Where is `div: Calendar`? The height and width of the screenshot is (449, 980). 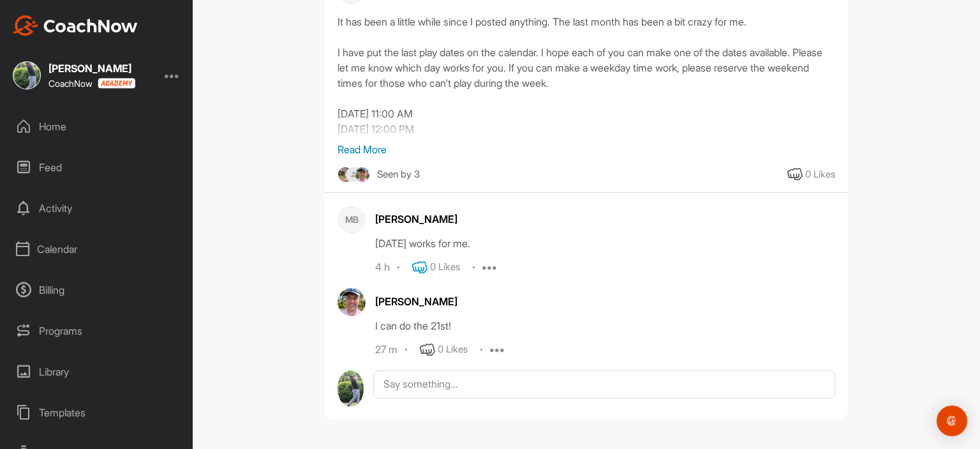
div: Calendar is located at coordinates (97, 249).